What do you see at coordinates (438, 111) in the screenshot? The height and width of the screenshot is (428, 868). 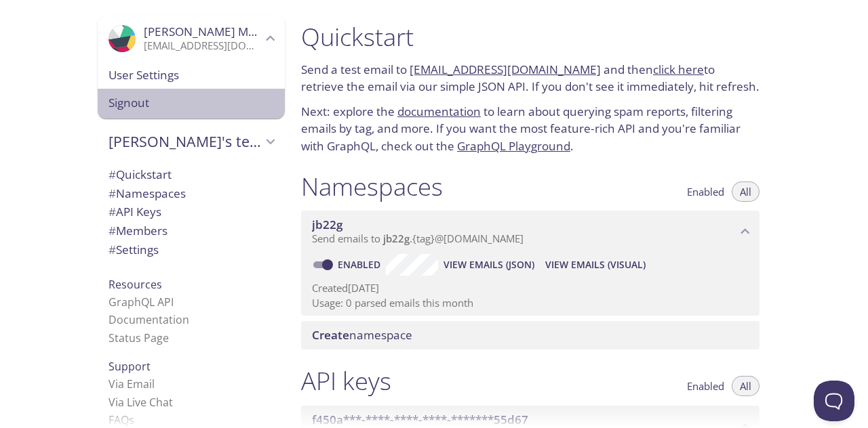 I see `a: documentation` at bounding box center [438, 111].